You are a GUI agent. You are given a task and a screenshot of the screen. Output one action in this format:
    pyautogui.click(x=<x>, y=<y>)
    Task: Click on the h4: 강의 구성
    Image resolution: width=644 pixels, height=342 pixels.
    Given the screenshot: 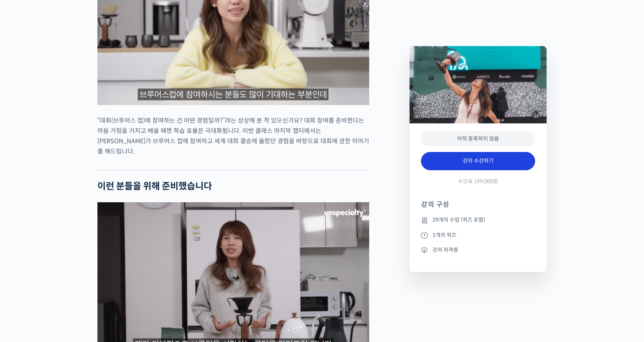 What is the action you would take?
    pyautogui.click(x=478, y=208)
    